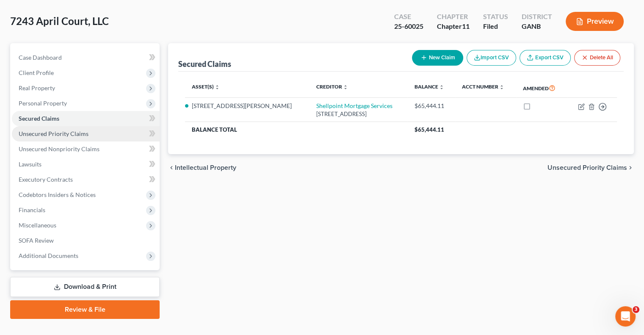 The image size is (644, 335). What do you see at coordinates (537, 16) in the screenshot?
I see `div: District` at bounding box center [537, 16].